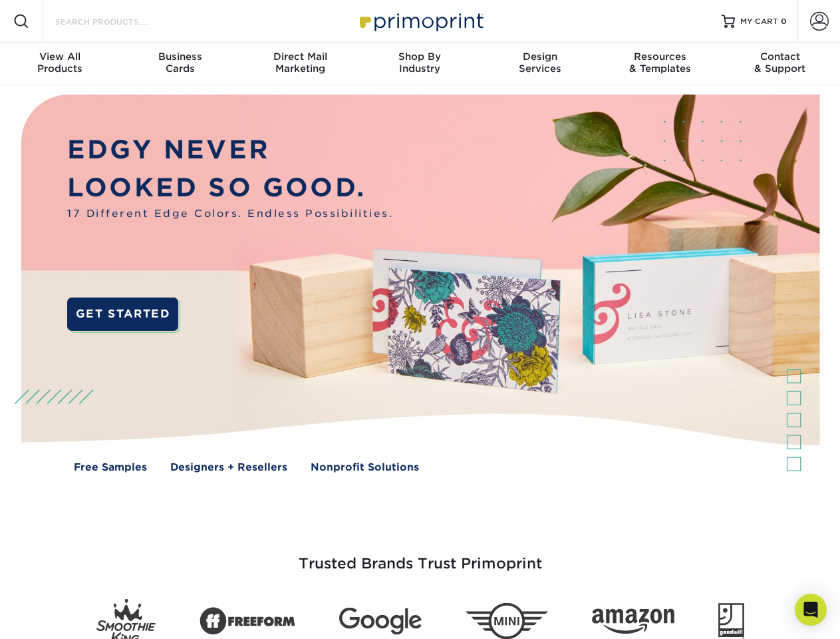 This screenshot has height=639, width=840. Describe the element at coordinates (230, 188) in the screenshot. I see `p: LOOKED SO GOOD.` at that location.